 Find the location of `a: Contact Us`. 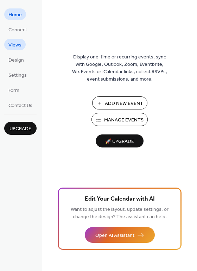

a: Contact Us is located at coordinates (20, 105).